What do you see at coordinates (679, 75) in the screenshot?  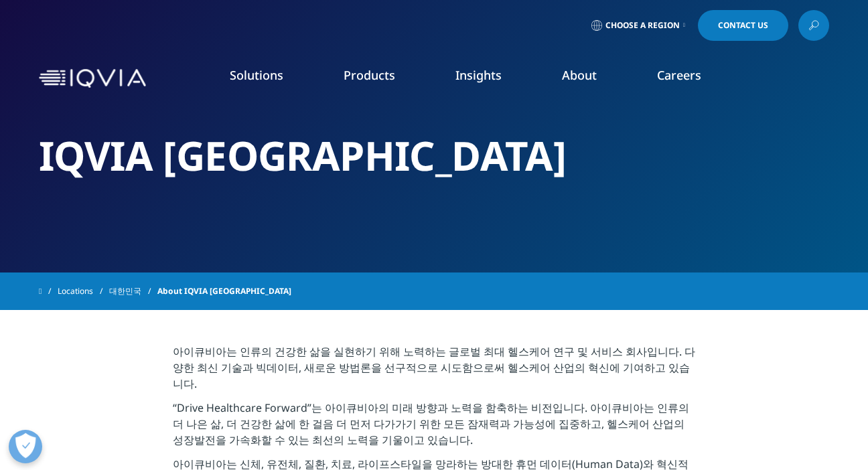 I see `a: Careers` at bounding box center [679, 75].